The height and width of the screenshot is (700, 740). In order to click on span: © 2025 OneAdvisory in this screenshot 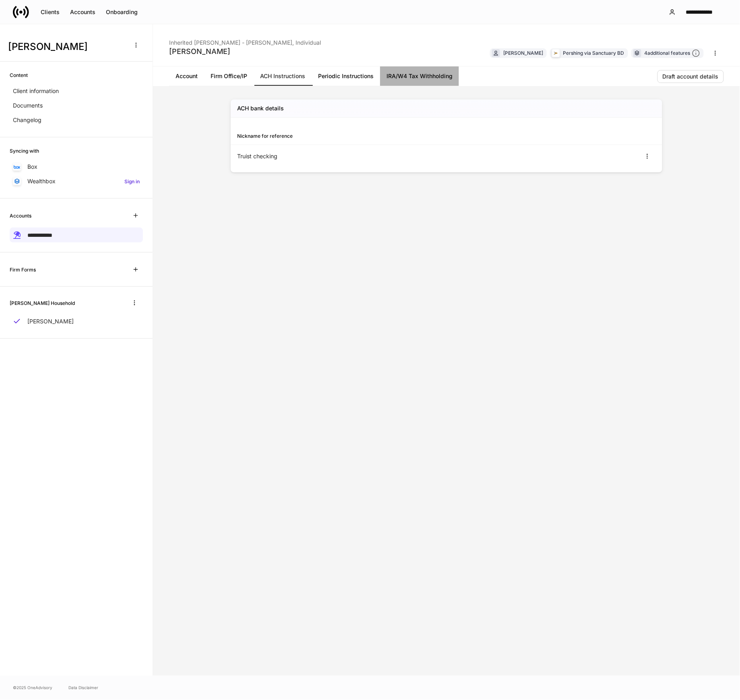, I will do `click(33, 688)`.